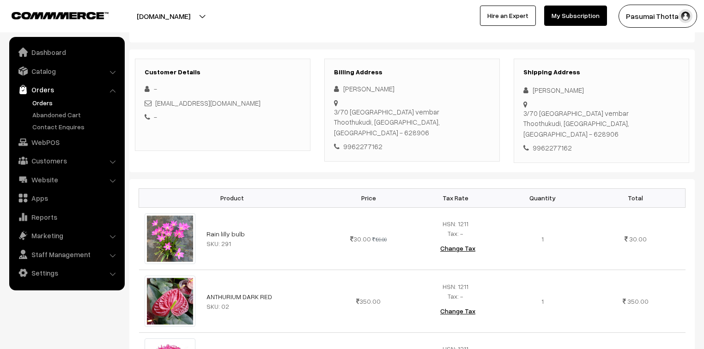 The width and height of the screenshot is (704, 349). Describe the element at coordinates (67, 255) in the screenshot. I see `a: Staff Management` at that location.